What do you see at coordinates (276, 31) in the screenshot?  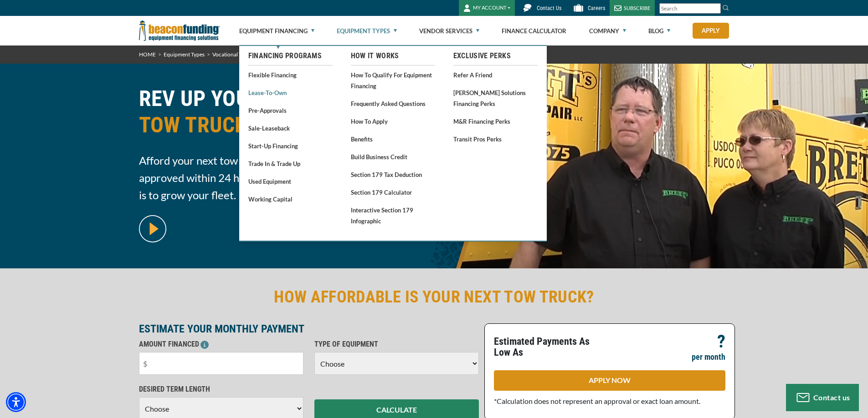 I see `a: Equipment Financing` at bounding box center [276, 31].